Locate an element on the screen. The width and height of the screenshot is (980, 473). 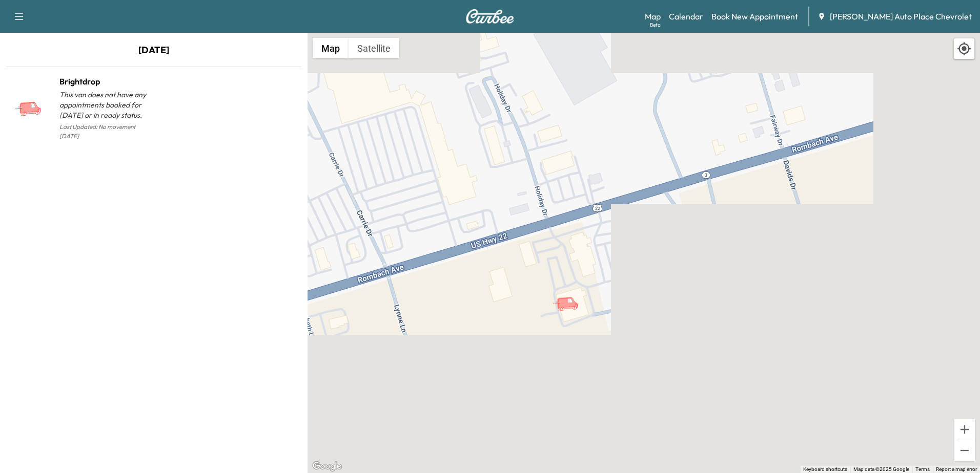
a: Open this area in Google Maps (opens a new window) is located at coordinates (327, 466).